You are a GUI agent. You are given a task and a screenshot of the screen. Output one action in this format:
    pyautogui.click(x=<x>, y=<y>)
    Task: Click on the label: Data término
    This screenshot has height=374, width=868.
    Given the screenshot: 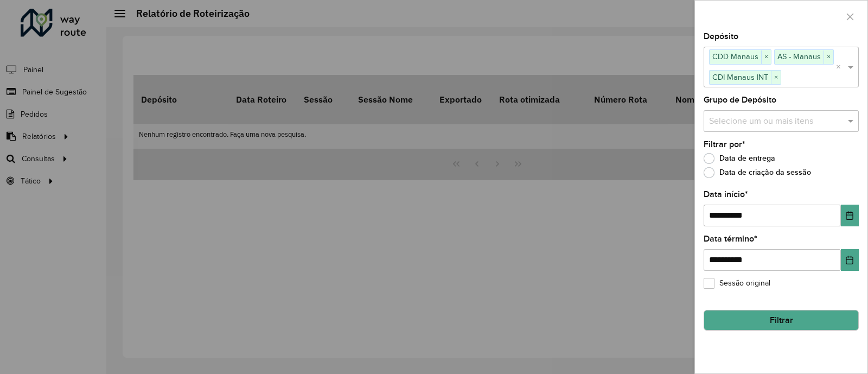 What is the action you would take?
    pyautogui.click(x=730, y=239)
    